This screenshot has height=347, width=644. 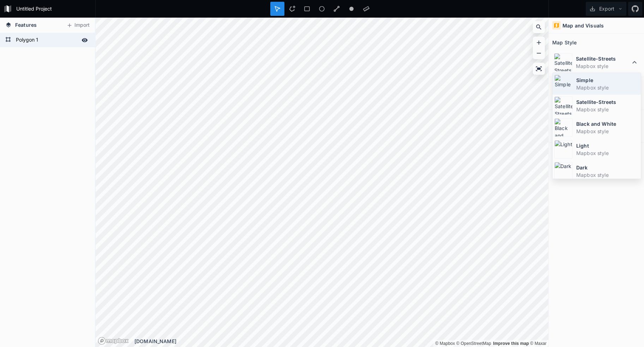 What do you see at coordinates (113, 341) in the screenshot?
I see `a: Mapbox logo` at bounding box center [113, 341].